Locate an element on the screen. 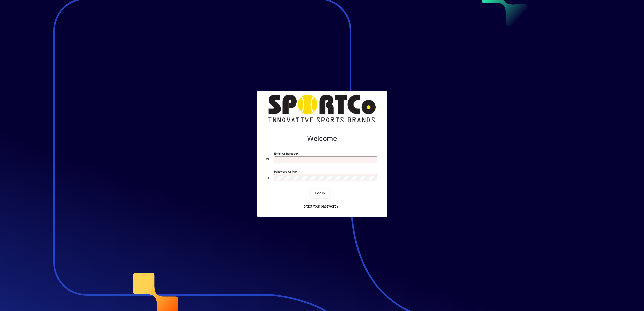 This screenshot has height=311, width=644. h2: Welcome is located at coordinates (322, 139).